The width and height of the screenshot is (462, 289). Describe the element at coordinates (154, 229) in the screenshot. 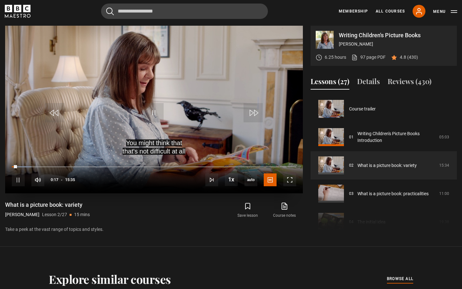

I see `p: Take a peek at the vast range of topics and styles.` at that location.